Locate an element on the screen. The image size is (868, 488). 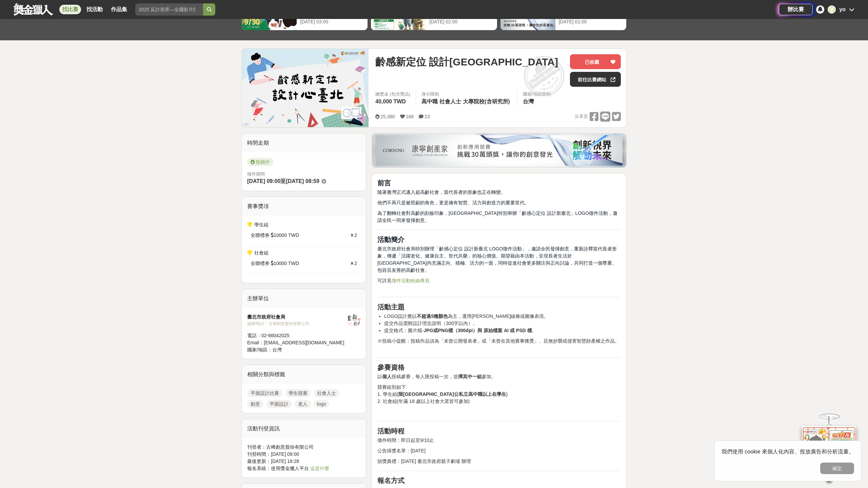
a: 這是什麼 is located at coordinates (320, 469).